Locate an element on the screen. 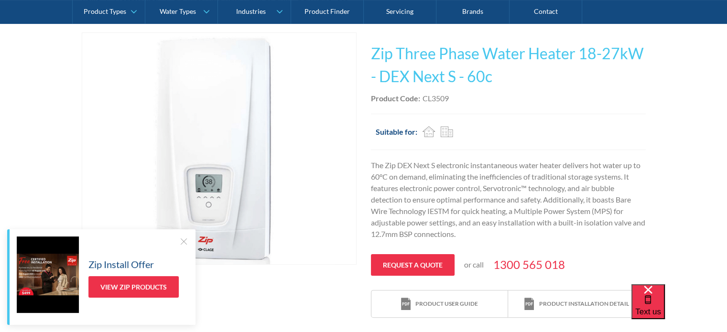  a: print iconProduct user guide is located at coordinates (440, 304).